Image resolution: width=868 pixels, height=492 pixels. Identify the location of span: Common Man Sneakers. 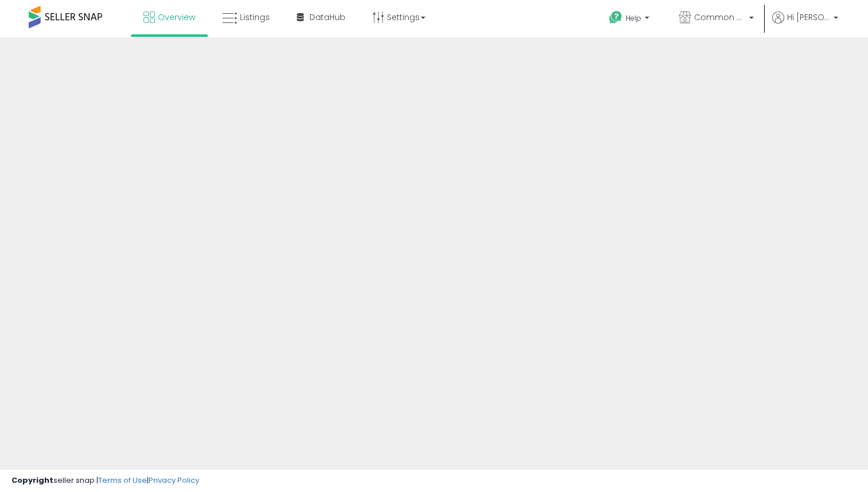
(720, 18).